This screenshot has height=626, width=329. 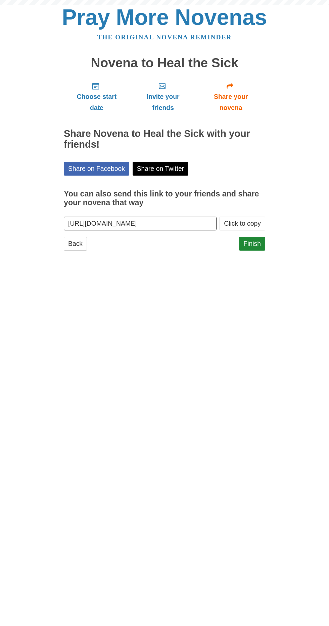 What do you see at coordinates (97, 96) in the screenshot?
I see `a: Choose start date` at bounding box center [97, 96].